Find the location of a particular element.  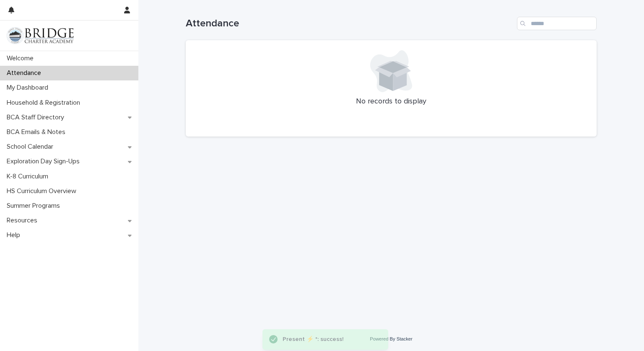

p: K-8 Curriculum is located at coordinates (29, 176).